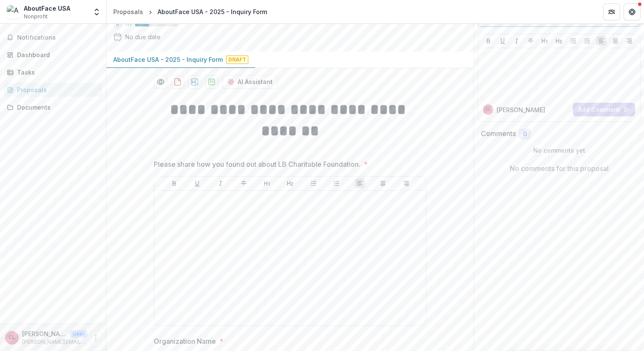  I want to click on span: Nonprofit, so click(36, 17).